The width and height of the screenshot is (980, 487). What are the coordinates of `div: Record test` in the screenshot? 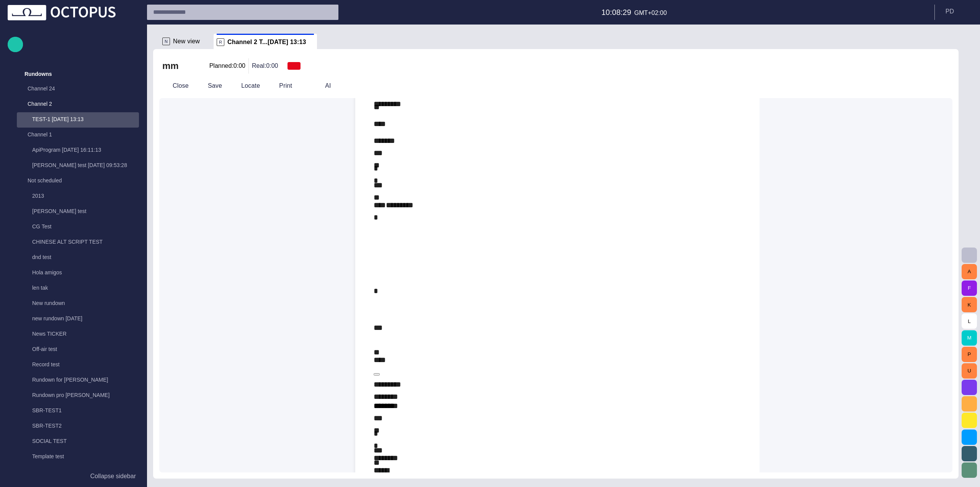 It's located at (77, 365).